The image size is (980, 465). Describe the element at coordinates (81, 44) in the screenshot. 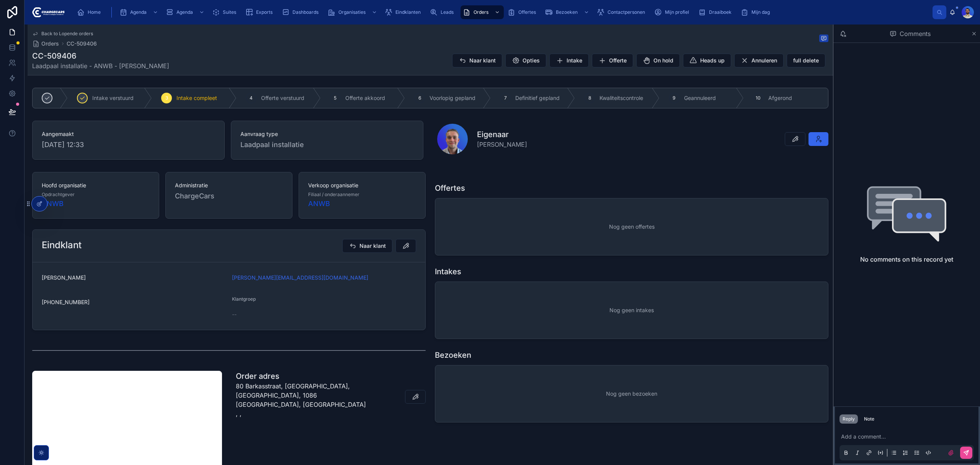

I see `a: CC-509406` at that location.